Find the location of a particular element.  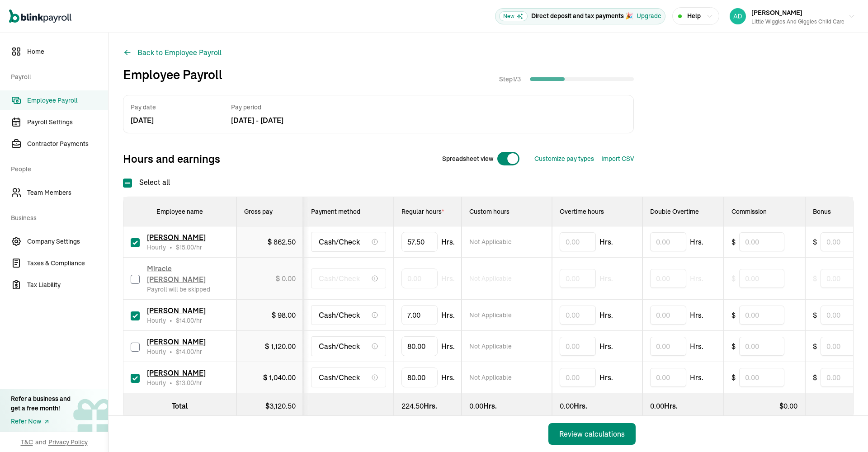

button: Import CSV is located at coordinates (618, 159).